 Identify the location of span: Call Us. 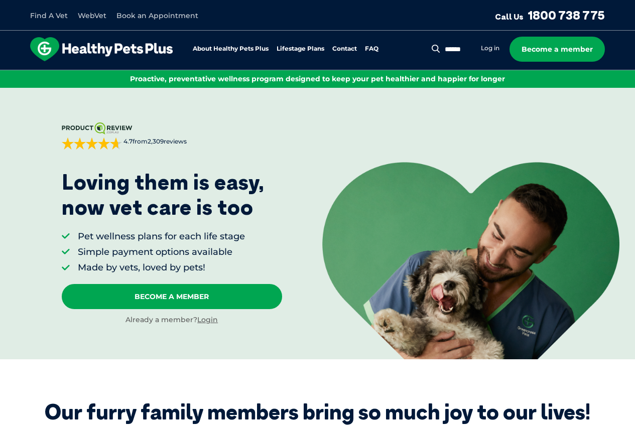
(509, 17).